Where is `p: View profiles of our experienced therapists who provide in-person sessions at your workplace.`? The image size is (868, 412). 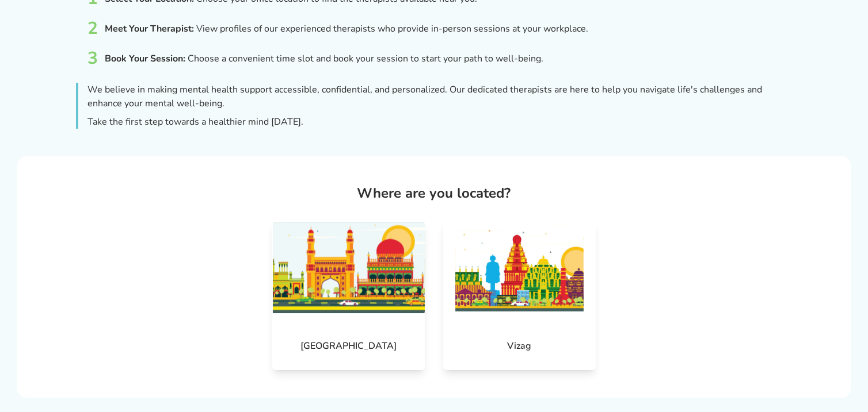 p: View profiles of our experienced therapists who provide in-person sessions at your workplace. is located at coordinates (392, 29).